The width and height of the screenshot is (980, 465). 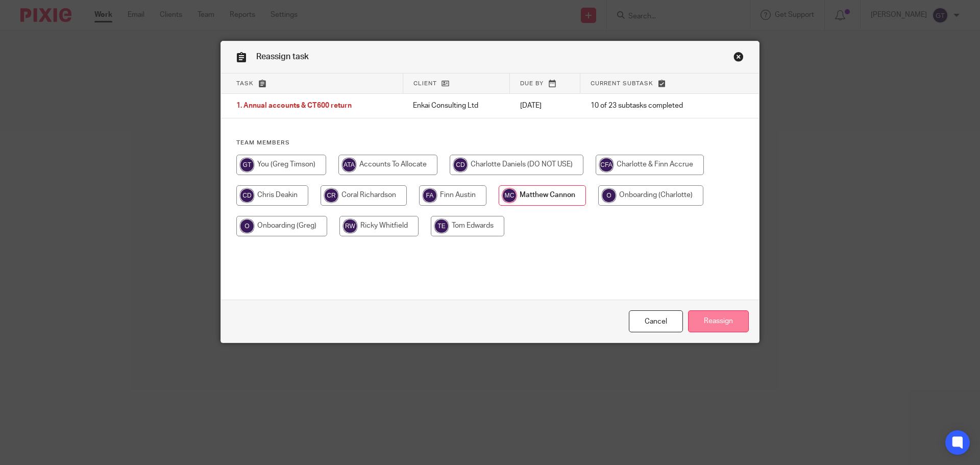 What do you see at coordinates (490, 143) in the screenshot?
I see `h4: Team members` at bounding box center [490, 143].